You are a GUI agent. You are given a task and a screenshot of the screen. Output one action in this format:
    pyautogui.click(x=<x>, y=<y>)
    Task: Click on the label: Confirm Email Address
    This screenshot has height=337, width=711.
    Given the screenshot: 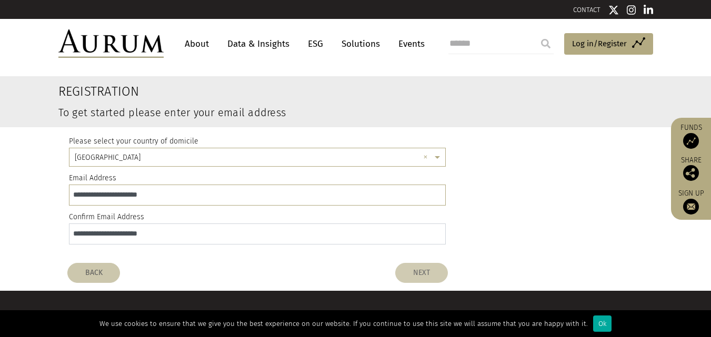 What is the action you would take?
    pyautogui.click(x=106, y=217)
    